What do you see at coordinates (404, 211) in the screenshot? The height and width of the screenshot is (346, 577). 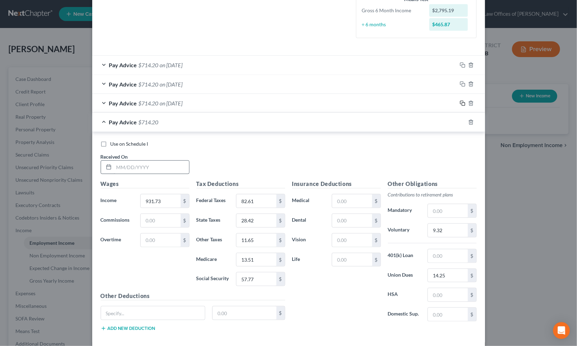 I see `label: Mandatory` at bounding box center [404, 211].